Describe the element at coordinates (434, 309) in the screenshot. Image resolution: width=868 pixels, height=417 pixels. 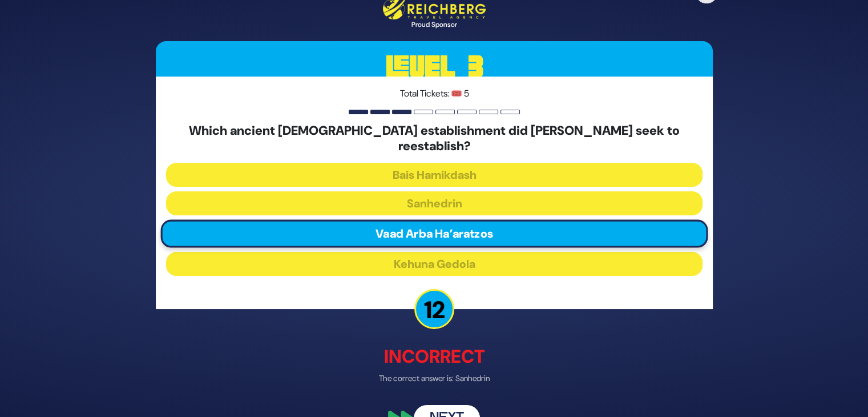
I see `p: 12` at that location.